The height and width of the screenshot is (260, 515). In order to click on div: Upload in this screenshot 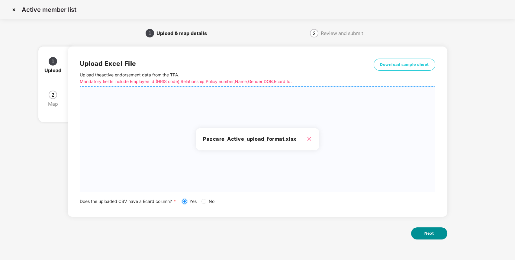, I will do `click(55, 70)`.